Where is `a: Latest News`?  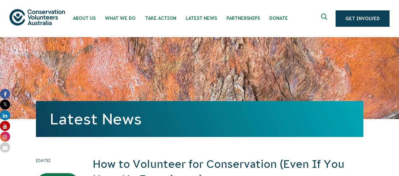 a: Latest News is located at coordinates (96, 119).